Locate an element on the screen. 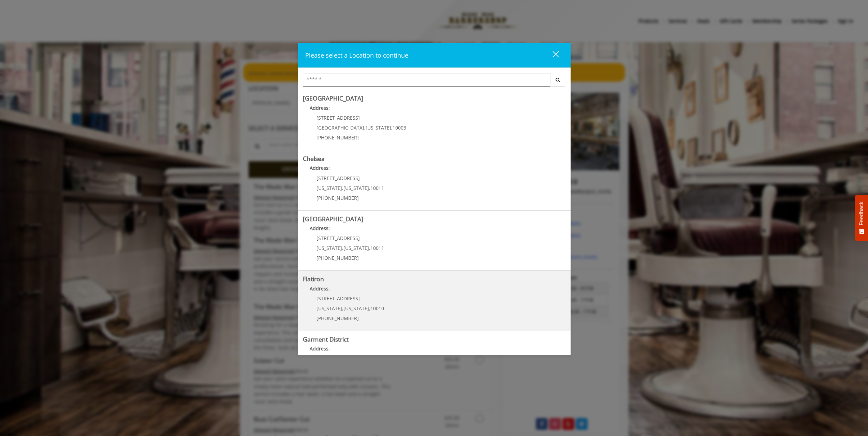 Image resolution: width=868 pixels, height=436 pixels. b: Flatiron is located at coordinates (314, 278).